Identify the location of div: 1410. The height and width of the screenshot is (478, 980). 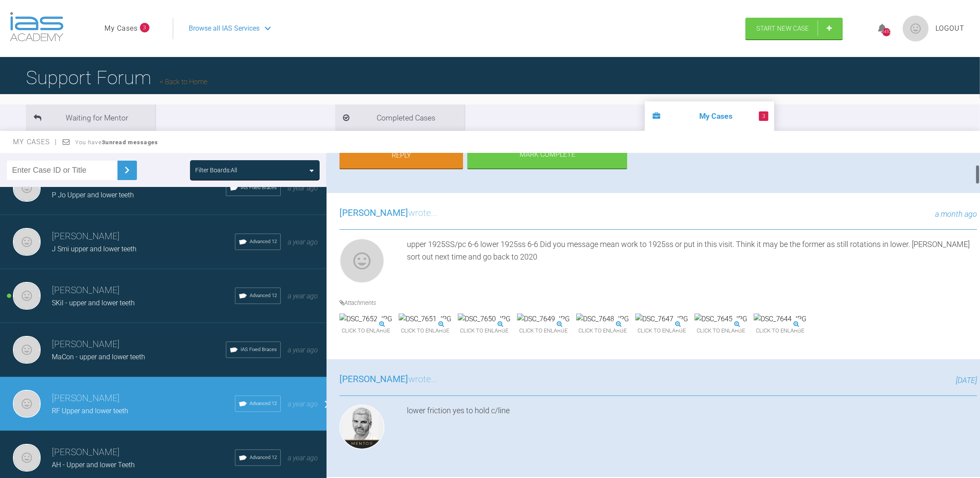
(886, 32).